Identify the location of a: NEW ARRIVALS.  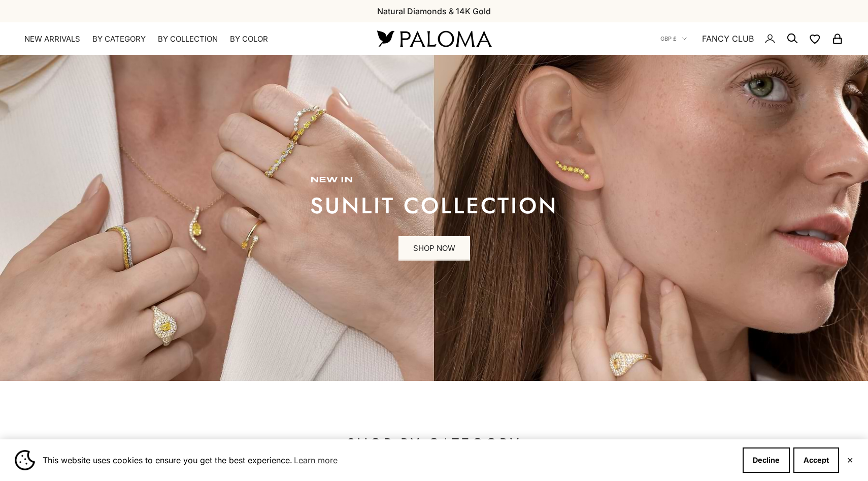
(52, 39).